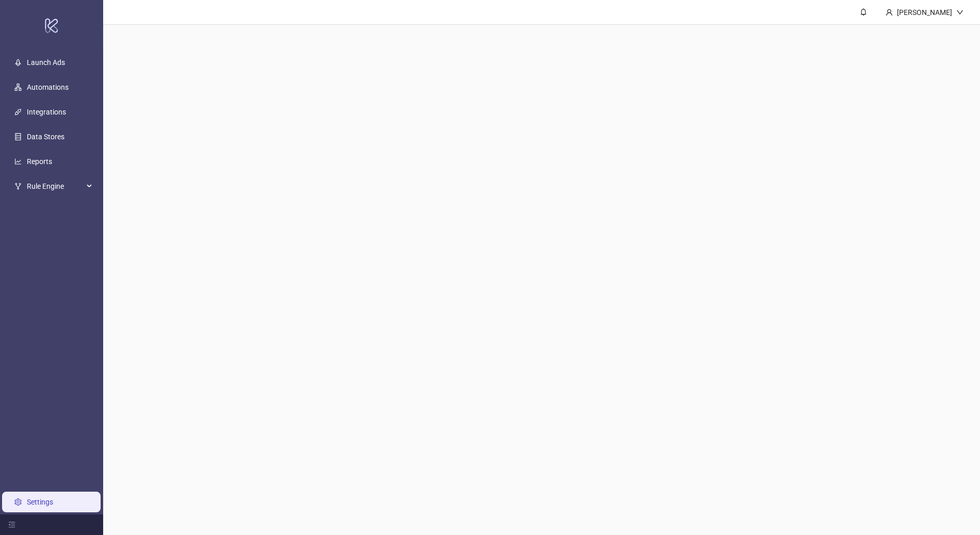  Describe the element at coordinates (959, 13) in the screenshot. I see `span: down` at that location.